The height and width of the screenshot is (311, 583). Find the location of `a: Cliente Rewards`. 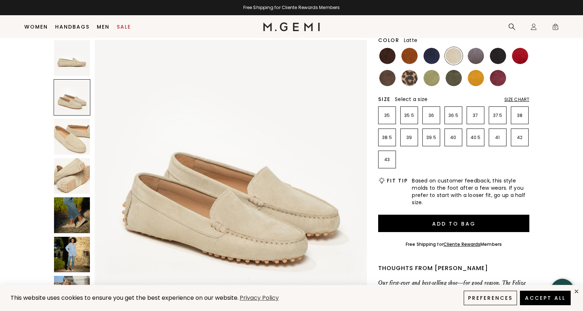

a: Cliente Rewards is located at coordinates (462, 244).